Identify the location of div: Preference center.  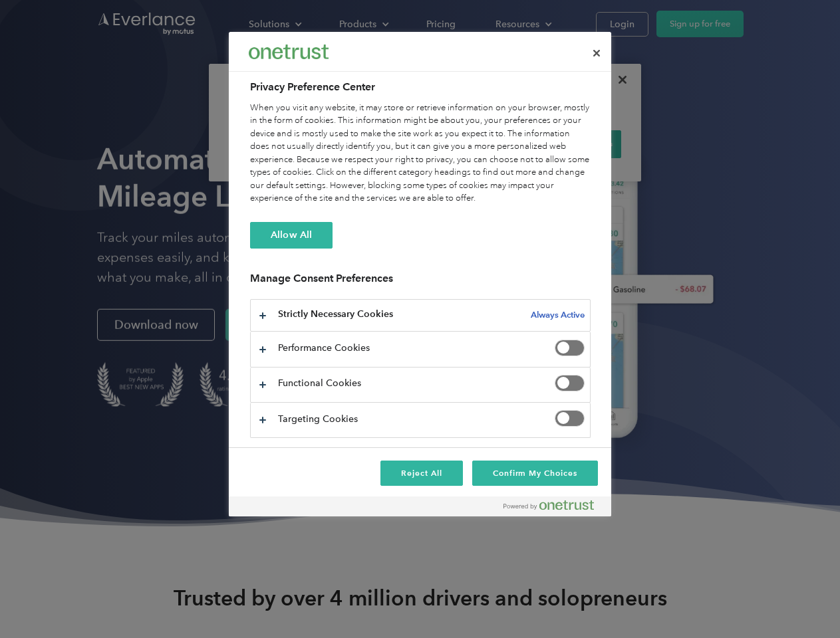
(420, 274).